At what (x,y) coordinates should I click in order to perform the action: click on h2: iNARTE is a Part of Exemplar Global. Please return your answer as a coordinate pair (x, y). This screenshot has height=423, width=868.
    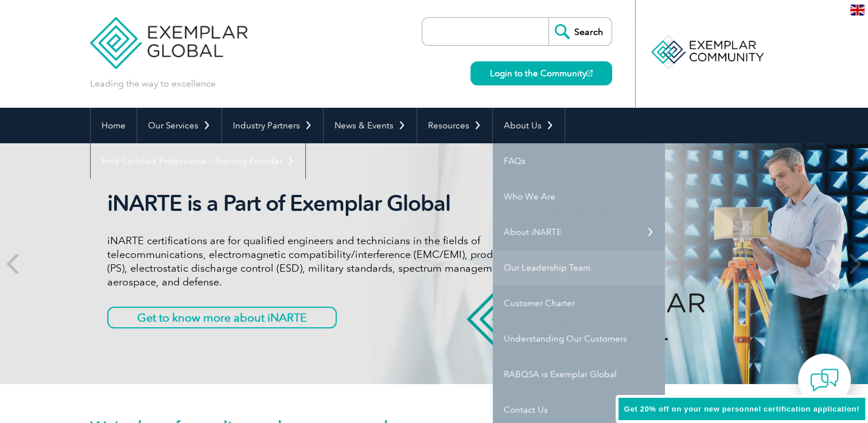
    Looking at the image, I should click on (322, 203).